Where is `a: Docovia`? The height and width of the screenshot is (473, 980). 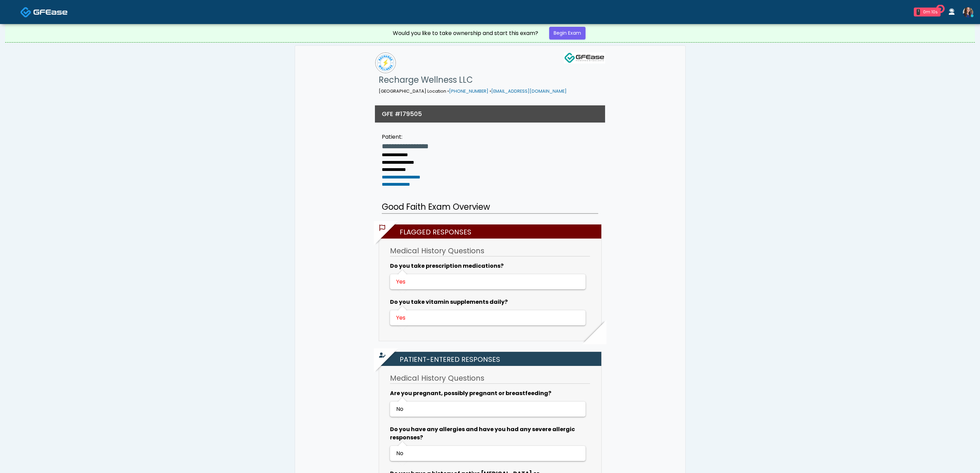
a: Docovia is located at coordinates (43, 12).